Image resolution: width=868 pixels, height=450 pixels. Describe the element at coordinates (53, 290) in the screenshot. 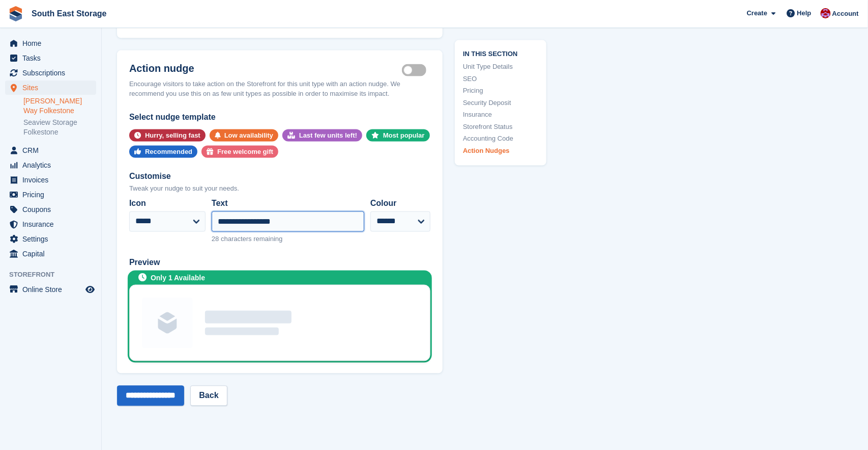

I see `span: Online Store` at that location.